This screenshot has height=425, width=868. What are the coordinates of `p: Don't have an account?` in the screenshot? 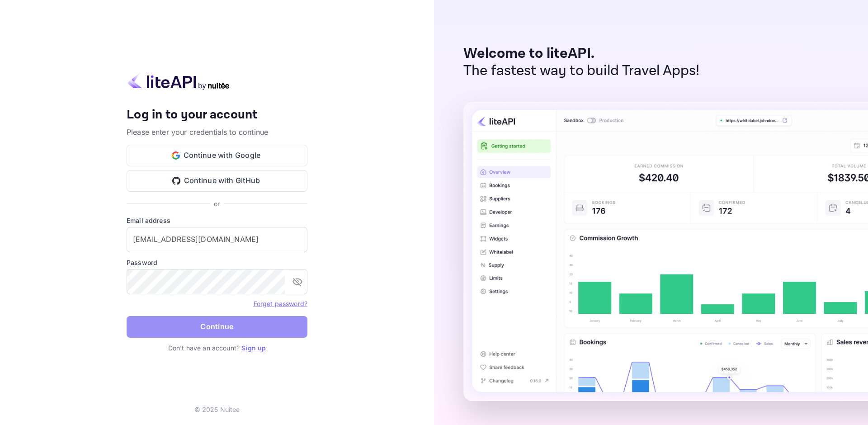 It's located at (217, 348).